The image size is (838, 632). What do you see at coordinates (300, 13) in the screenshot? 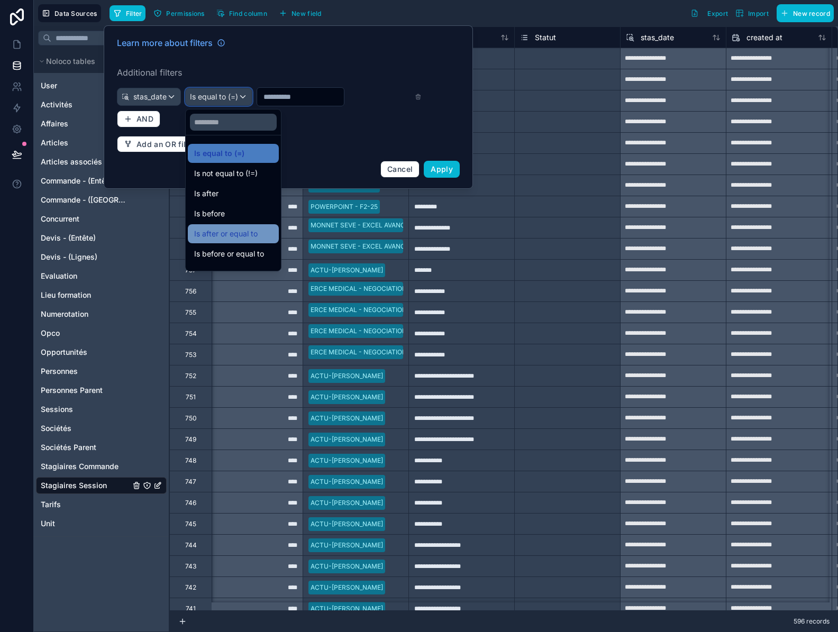
I see `button: New field` at bounding box center [300, 13].